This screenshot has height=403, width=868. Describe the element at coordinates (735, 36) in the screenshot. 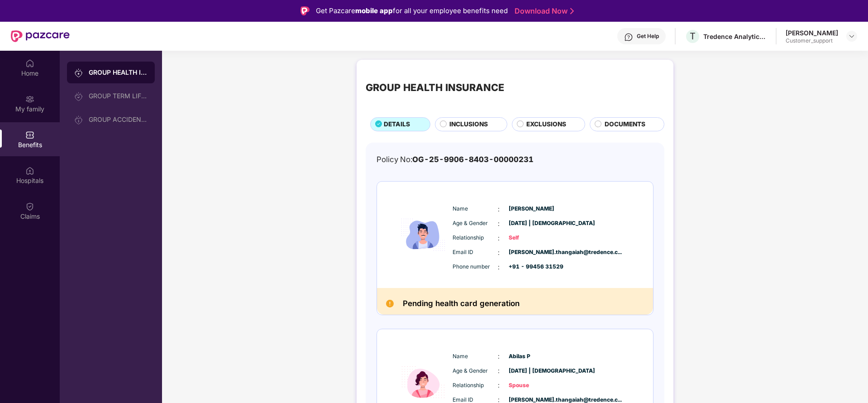

I see `div: Tredence Analytics Solutions Private Limited` at that location.